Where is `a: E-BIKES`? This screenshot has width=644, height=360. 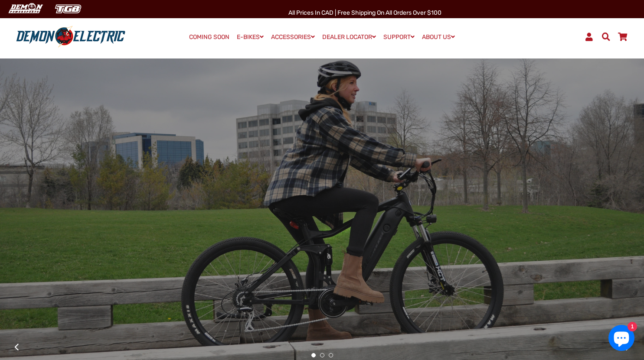 a: E-BIKES is located at coordinates (250, 37).